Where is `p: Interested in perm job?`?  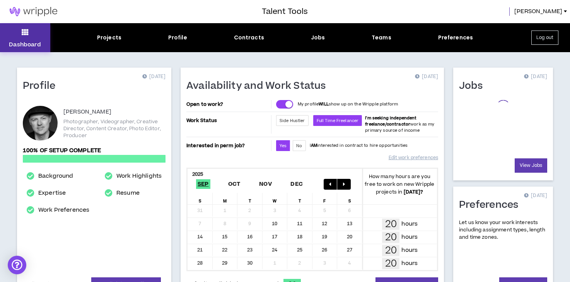
p: Interested in perm job? is located at coordinates (228, 146).